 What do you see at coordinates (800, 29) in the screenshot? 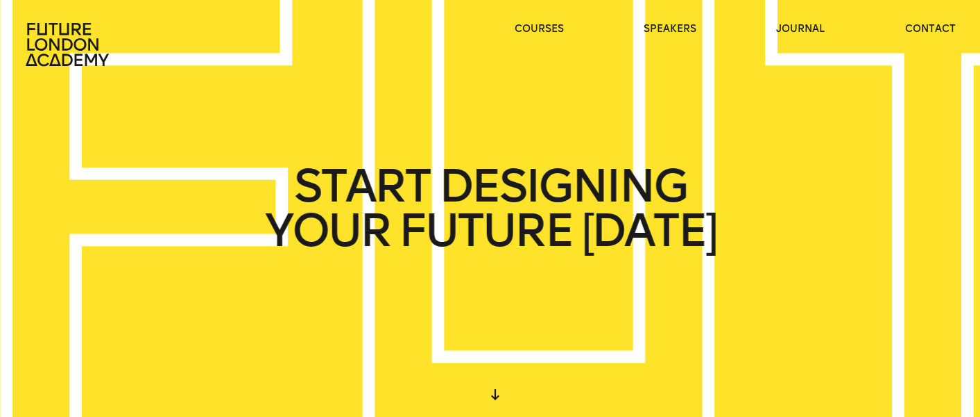
I see `a: journal` at bounding box center [800, 29].